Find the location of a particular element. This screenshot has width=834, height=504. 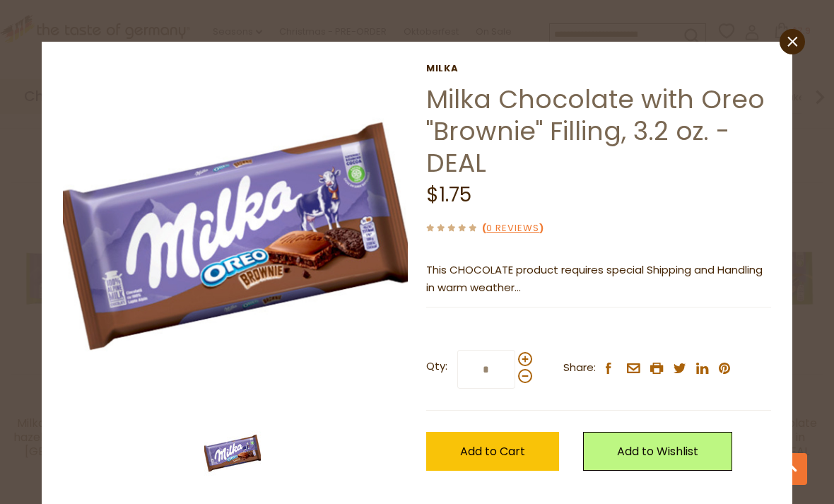

strong: Qty: is located at coordinates (436, 366).